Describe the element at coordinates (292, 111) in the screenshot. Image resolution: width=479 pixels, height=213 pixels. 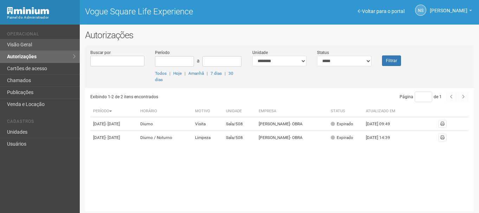
I see `th: Empresa` at that location.